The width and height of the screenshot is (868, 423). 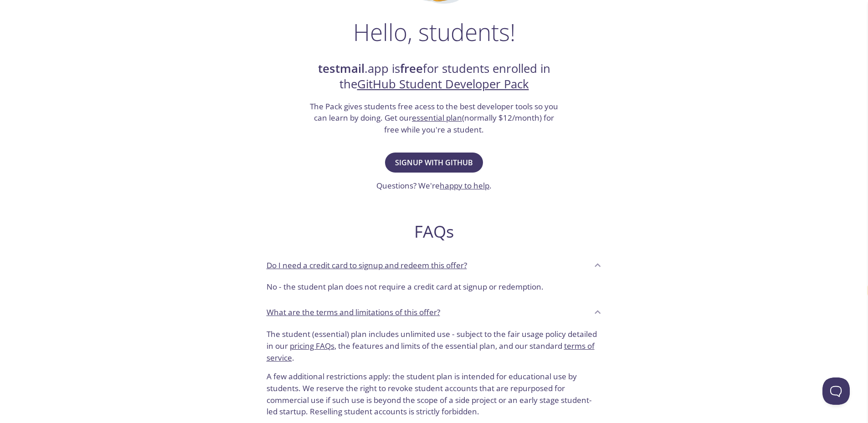 I want to click on a: pricing FAQs, so click(x=312, y=346).